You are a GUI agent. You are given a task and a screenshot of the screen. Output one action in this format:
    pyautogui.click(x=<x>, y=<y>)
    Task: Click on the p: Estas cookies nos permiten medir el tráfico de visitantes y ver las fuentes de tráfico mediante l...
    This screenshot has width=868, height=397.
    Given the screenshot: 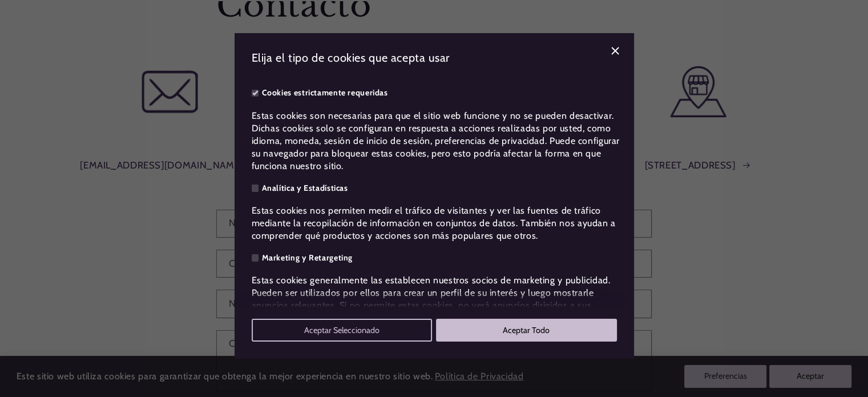 What is the action you would take?
    pyautogui.click(x=436, y=223)
    